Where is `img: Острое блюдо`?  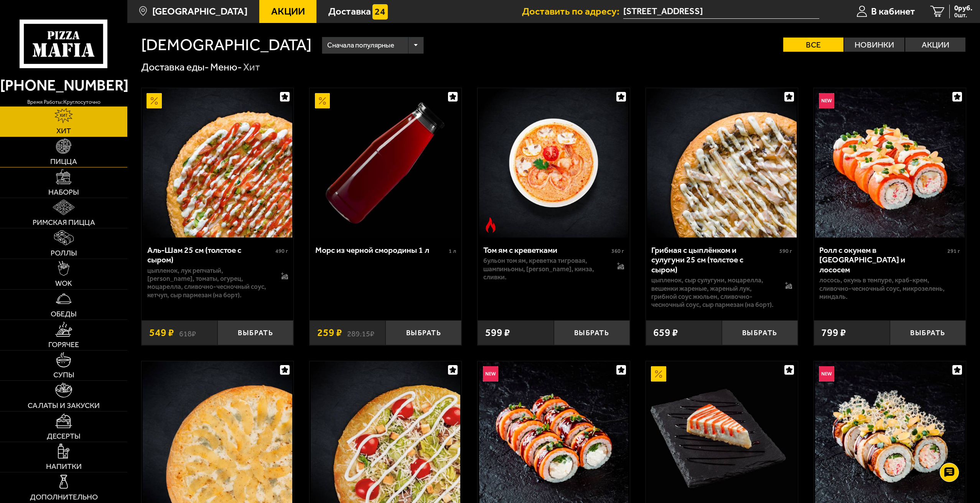 img: Острое блюдо is located at coordinates (491, 225).